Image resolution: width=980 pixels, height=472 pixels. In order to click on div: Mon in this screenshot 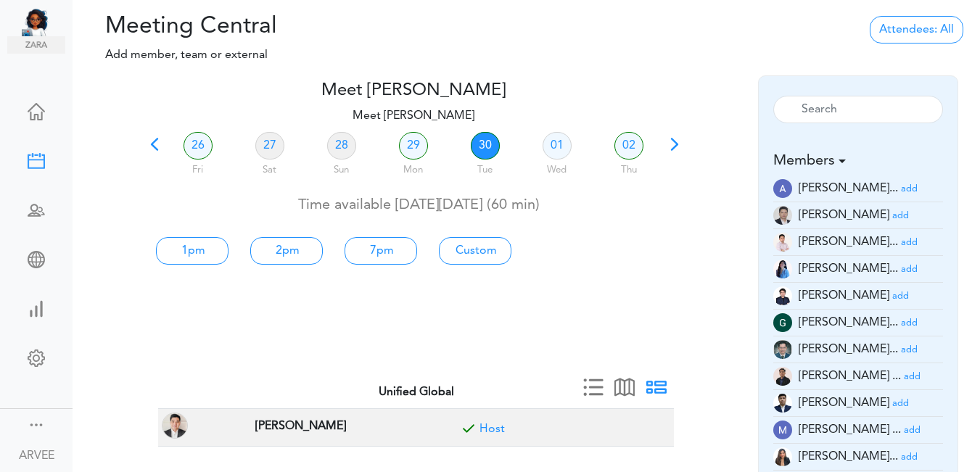, I will do `click(413, 168)`.